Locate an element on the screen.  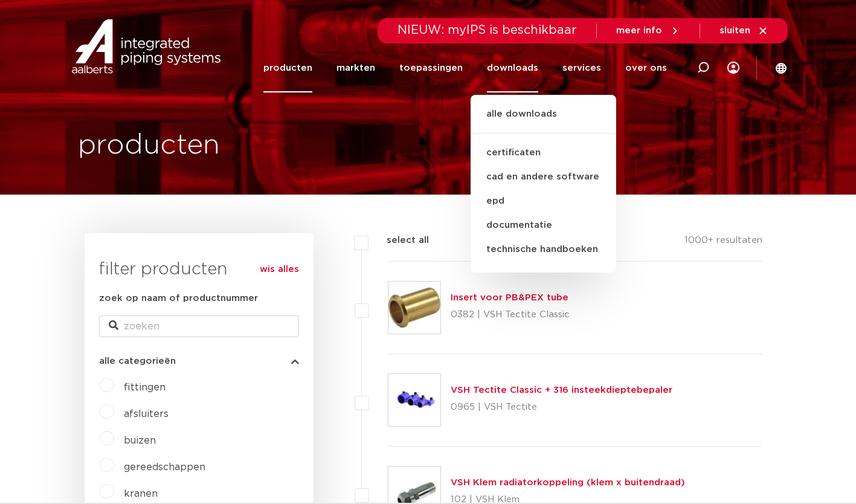
span: kranen is located at coordinates (141, 493).